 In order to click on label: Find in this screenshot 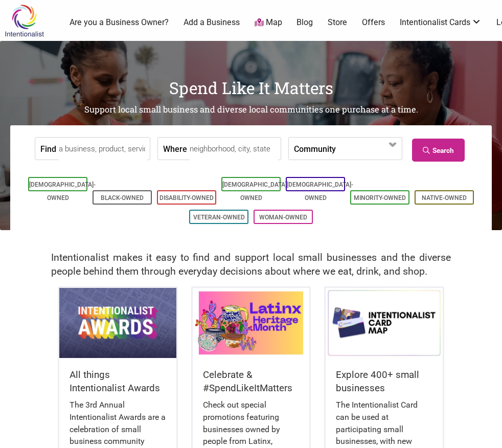, I will do `click(48, 149)`.